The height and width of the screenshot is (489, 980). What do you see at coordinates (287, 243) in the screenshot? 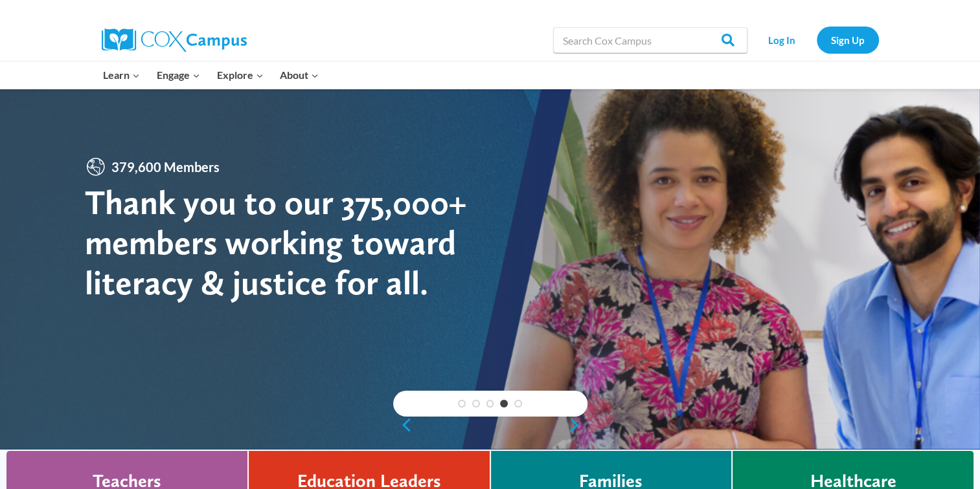
I see `div: Thank you to our 375,000+ members working toward literacy & justice for all.` at bounding box center [287, 243].